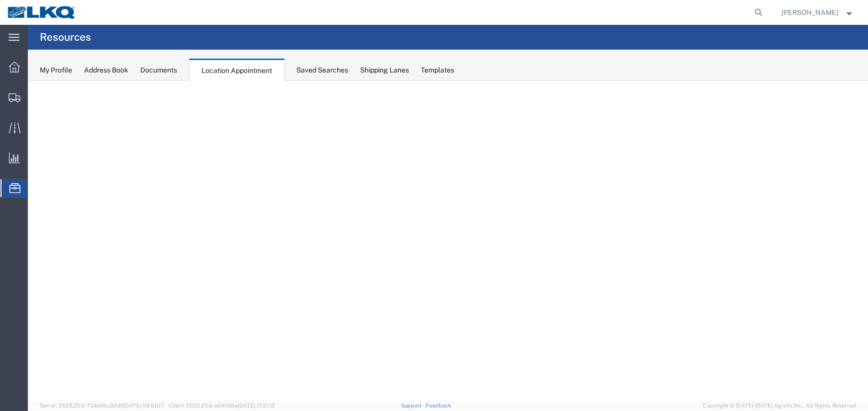  I want to click on a: Support, so click(413, 406).